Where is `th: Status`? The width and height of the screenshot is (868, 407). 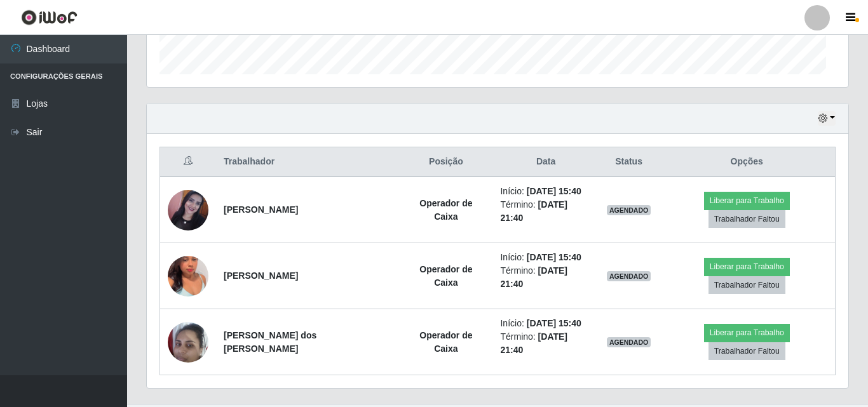
th: Status is located at coordinates (629, 162).